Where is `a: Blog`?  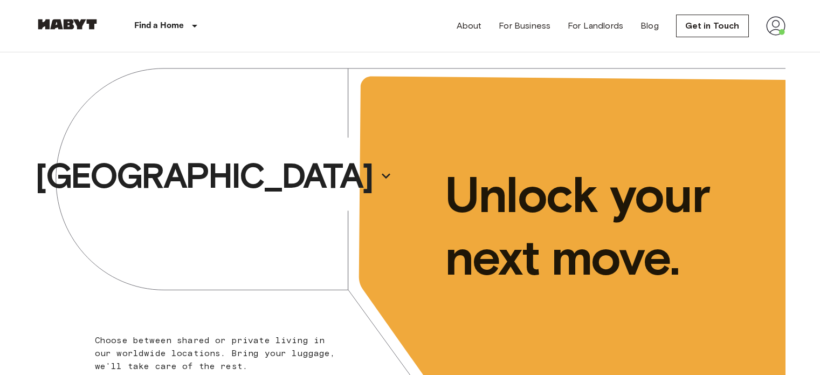
a: Blog is located at coordinates (649, 26).